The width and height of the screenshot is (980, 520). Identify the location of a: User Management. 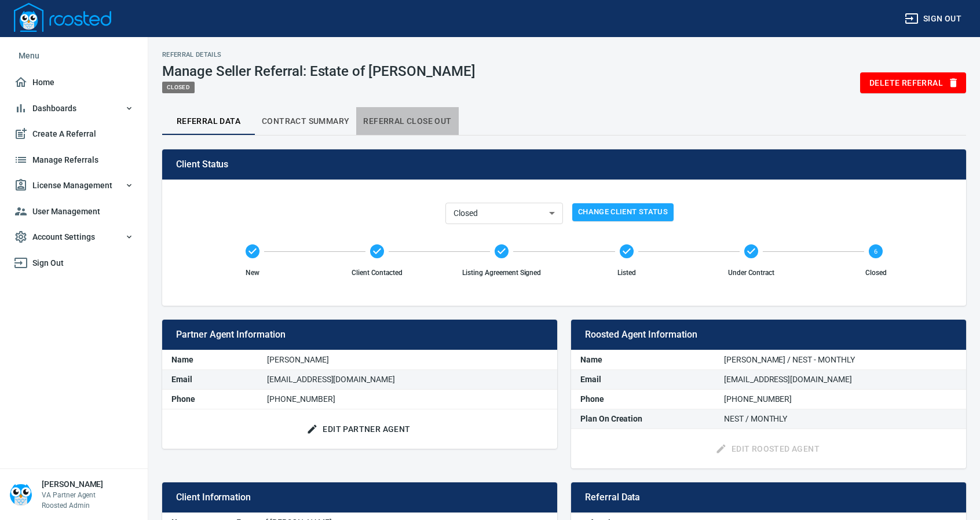
(73, 212).